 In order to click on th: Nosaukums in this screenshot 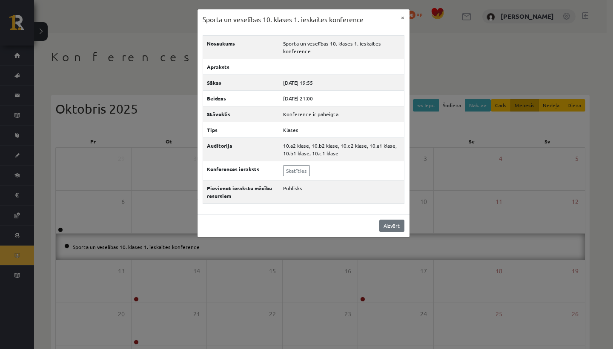, I will do `click(240, 47)`.